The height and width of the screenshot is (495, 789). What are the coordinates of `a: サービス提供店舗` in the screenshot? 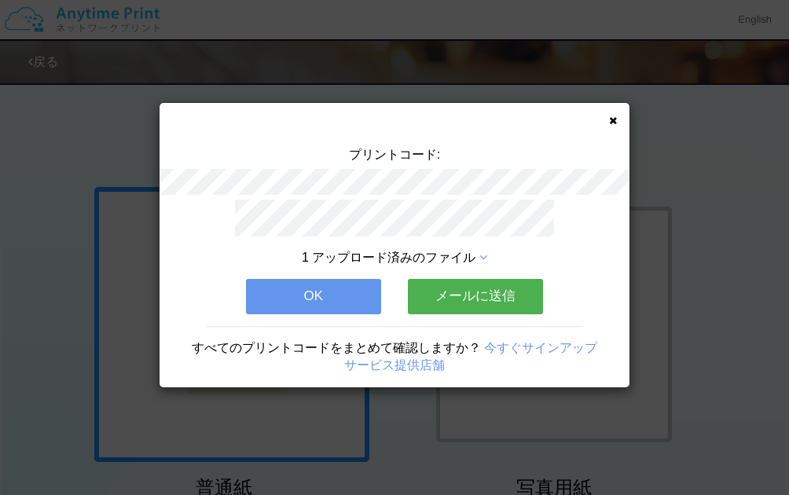 It's located at (394, 364).